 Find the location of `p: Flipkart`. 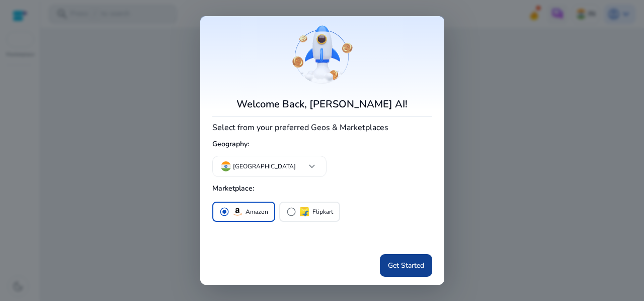

p: Flipkart is located at coordinates (322, 212).